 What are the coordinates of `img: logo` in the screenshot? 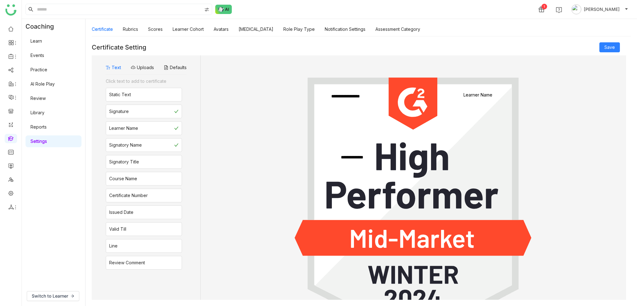 It's located at (11, 10).